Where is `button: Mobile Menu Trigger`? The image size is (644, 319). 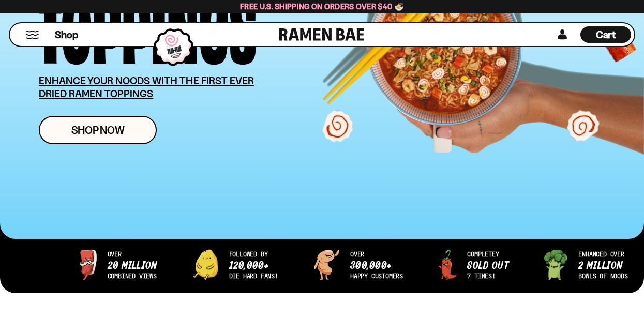 button: Mobile Menu Trigger is located at coordinates (32, 35).